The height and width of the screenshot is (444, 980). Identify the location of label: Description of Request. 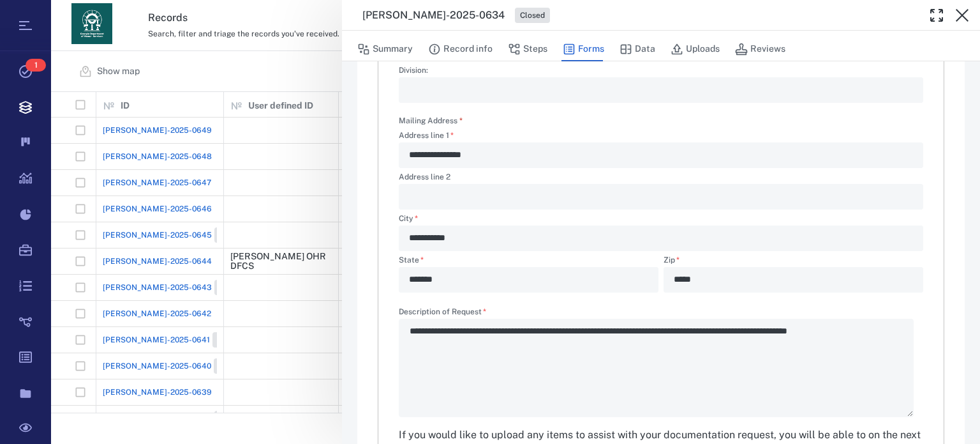
(661, 313).